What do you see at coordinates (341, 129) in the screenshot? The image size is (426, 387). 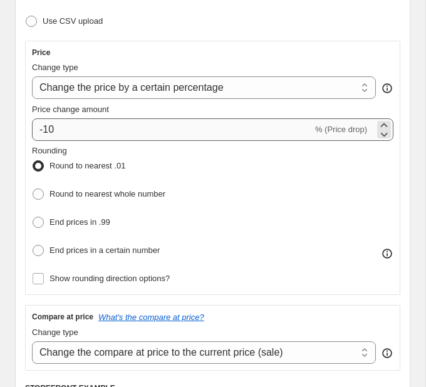 I see `span: % (Price drop)` at bounding box center [341, 129].